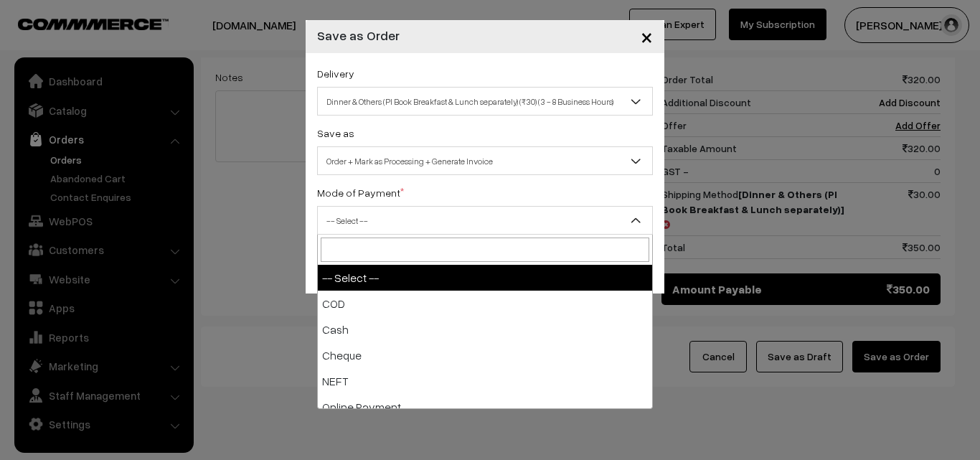  Describe the element at coordinates (485, 303) in the screenshot. I see `li: COD` at that location.